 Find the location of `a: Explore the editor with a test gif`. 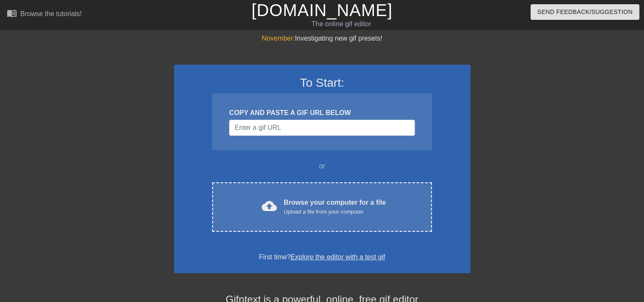

a: Explore the editor with a test gif is located at coordinates (338, 256).